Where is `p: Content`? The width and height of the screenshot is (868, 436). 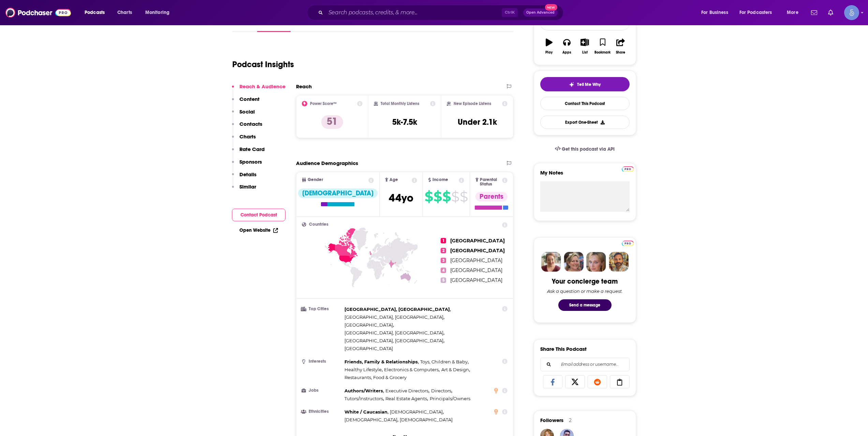 p: Content is located at coordinates (250, 99).